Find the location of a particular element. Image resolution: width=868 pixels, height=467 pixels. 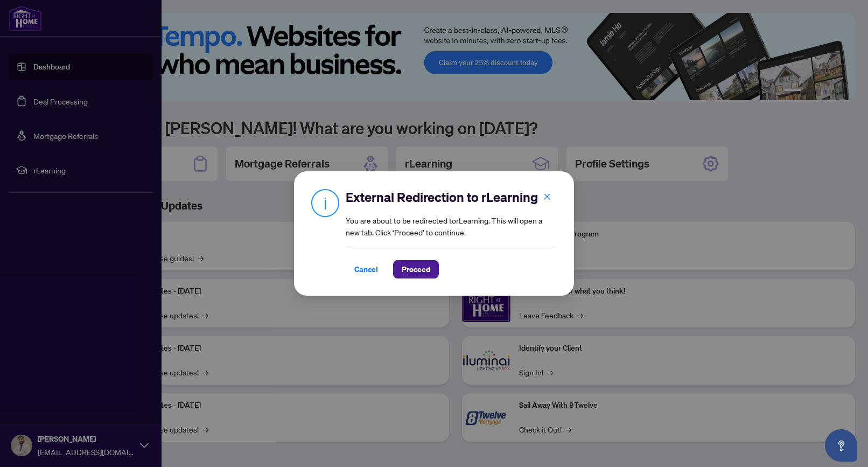

button: Open asap is located at coordinates (841, 445).